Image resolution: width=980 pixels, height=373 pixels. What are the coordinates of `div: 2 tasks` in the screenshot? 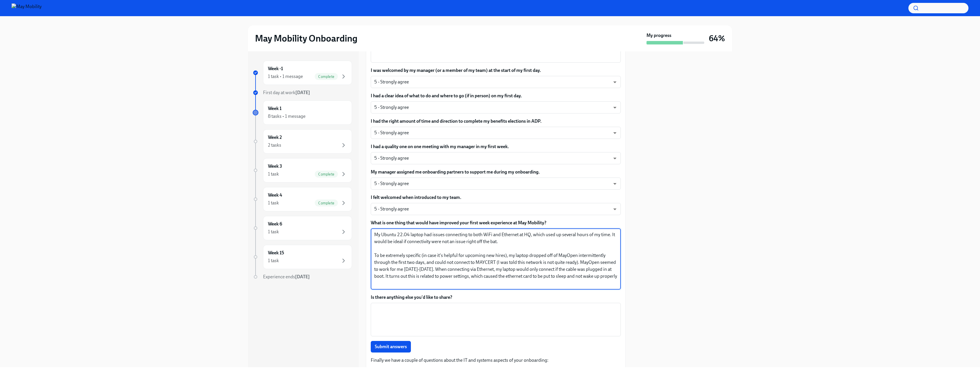 It's located at (275, 145).